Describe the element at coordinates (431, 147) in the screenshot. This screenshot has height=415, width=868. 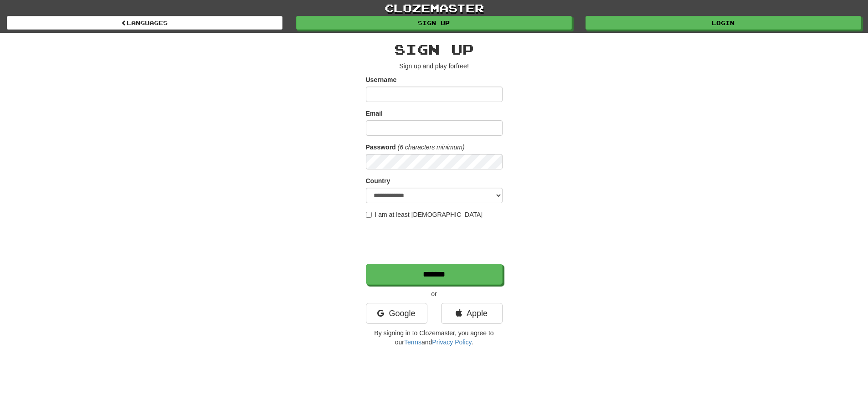
I see `em: (6 characters minimum)` at that location.